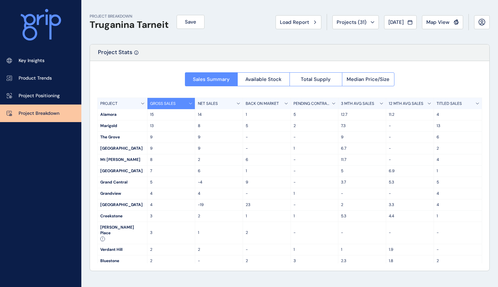 The image size is (498, 287). What do you see at coordinates (262, 104) in the screenshot?
I see `p: BACK ON MARKET` at bounding box center [262, 104].